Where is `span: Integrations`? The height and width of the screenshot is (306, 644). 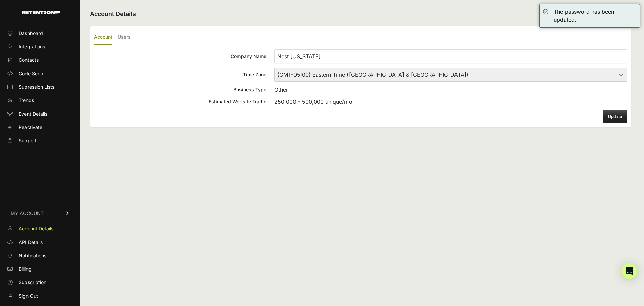
span: Integrations is located at coordinates (32, 47).